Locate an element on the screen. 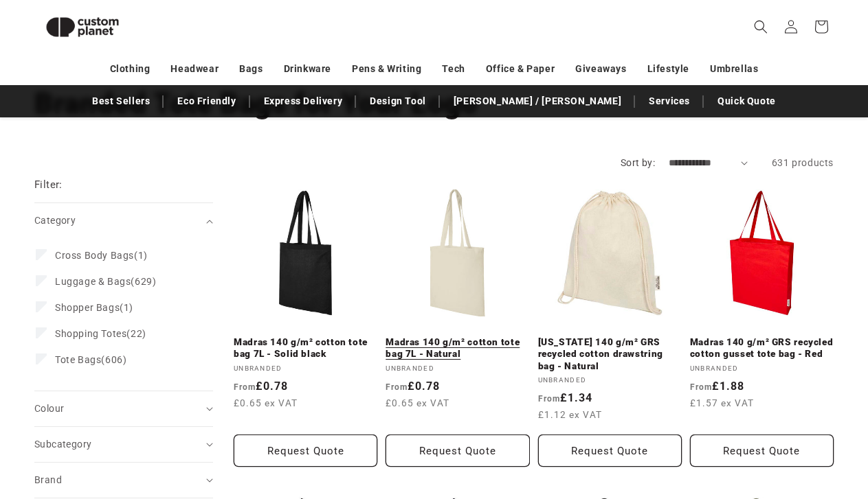 The image size is (868, 499). span: 631 products is located at coordinates (802, 163).